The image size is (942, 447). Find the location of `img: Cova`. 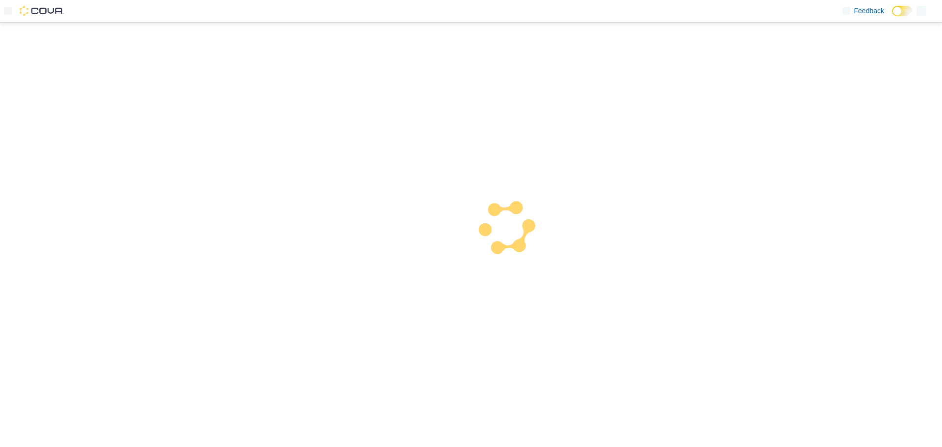

img: Cova is located at coordinates (42, 11).